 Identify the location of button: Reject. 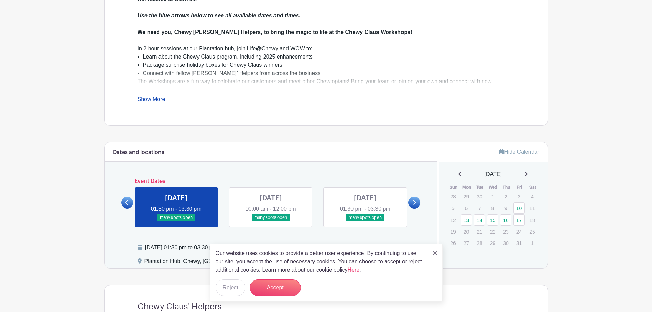
(230, 288).